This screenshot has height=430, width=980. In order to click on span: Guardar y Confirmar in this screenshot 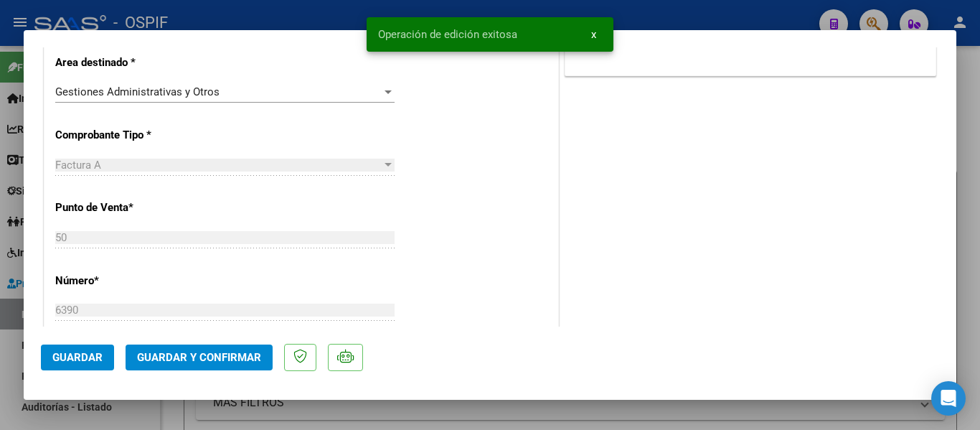, I will do `click(199, 357)`.